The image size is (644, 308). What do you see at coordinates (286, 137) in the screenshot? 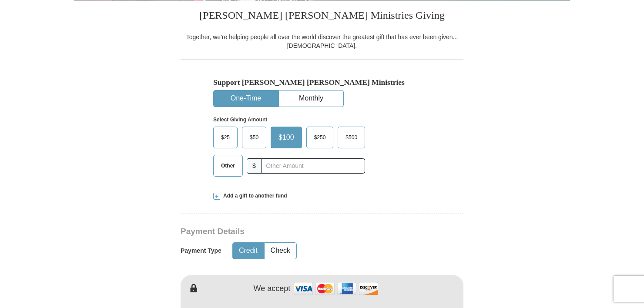
I see `span: $100` at bounding box center [286, 137].